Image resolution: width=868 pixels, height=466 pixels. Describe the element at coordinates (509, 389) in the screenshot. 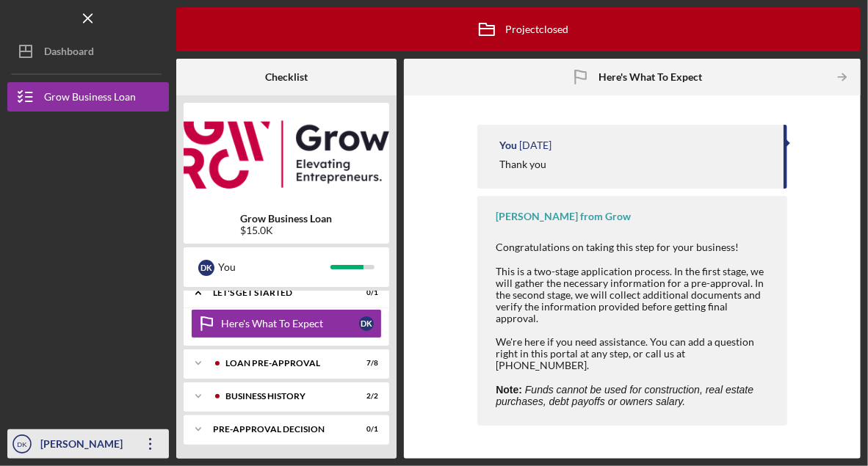

I see `strong: Note:` at that location.